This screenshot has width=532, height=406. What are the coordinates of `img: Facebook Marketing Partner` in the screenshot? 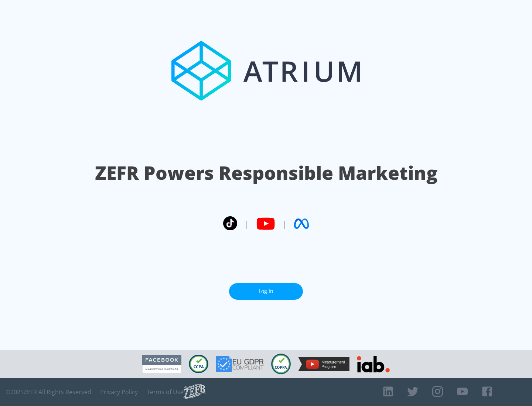 It's located at (161, 364).